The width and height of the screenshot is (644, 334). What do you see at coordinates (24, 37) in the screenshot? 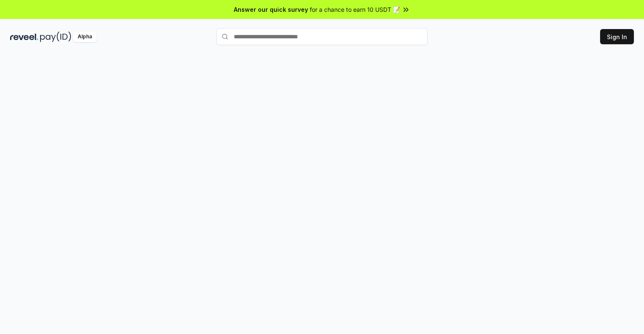
I see `img: reveel_dark` at bounding box center [24, 37].